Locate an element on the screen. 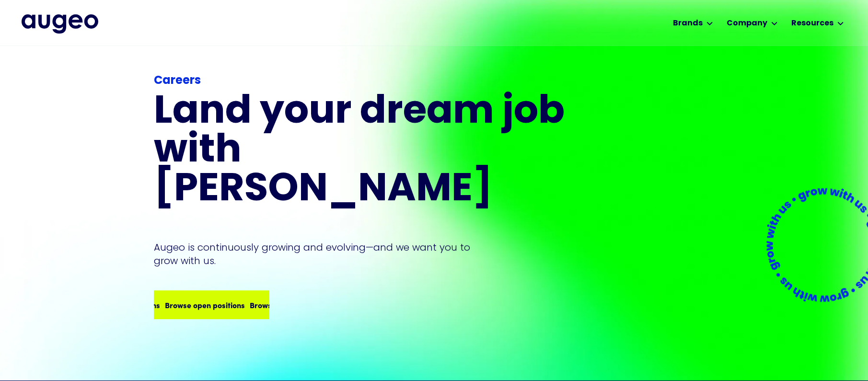  strong: Careers is located at coordinates (177, 81).